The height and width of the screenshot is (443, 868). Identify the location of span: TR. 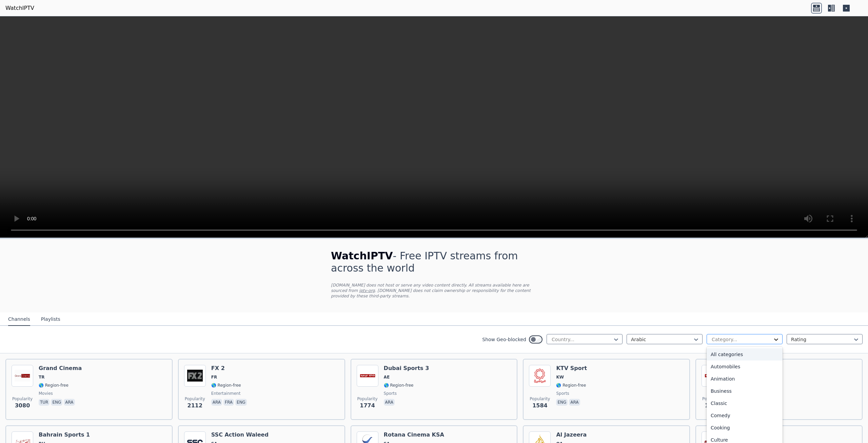
(41, 377).